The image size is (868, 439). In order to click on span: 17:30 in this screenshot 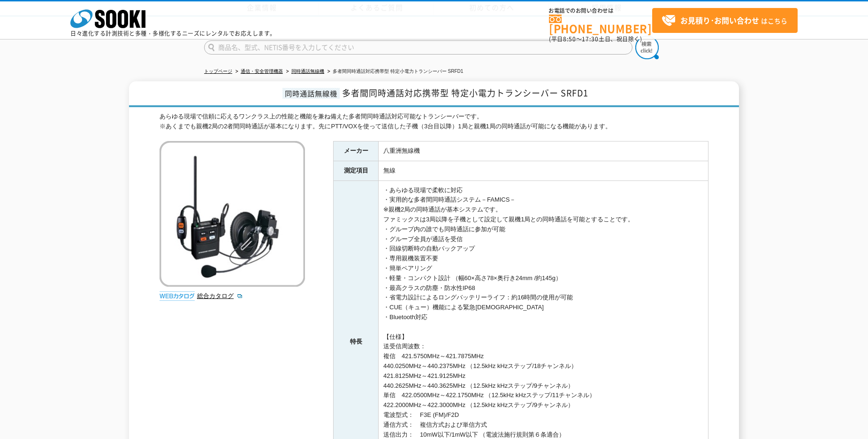, I will do `click(591, 39)`.